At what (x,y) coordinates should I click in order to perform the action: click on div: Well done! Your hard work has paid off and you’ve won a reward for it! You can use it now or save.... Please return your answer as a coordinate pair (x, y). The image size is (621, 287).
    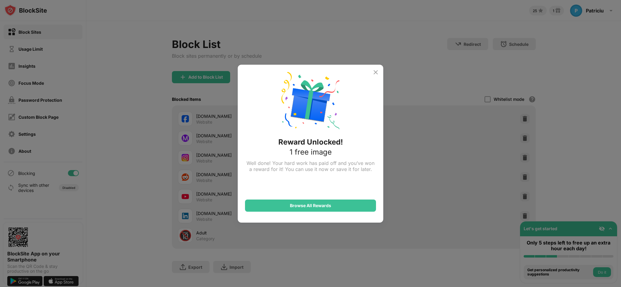
    Looking at the image, I should click on (311, 166).